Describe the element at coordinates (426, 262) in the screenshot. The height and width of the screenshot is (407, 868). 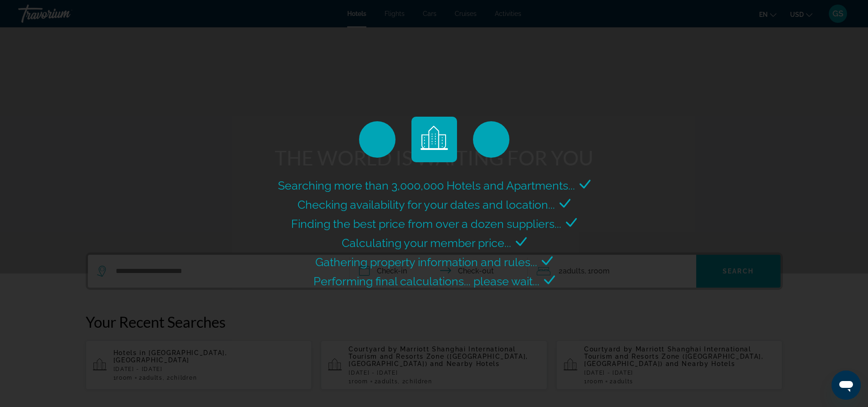
I see `span: Gathering property information and rules...` at that location.